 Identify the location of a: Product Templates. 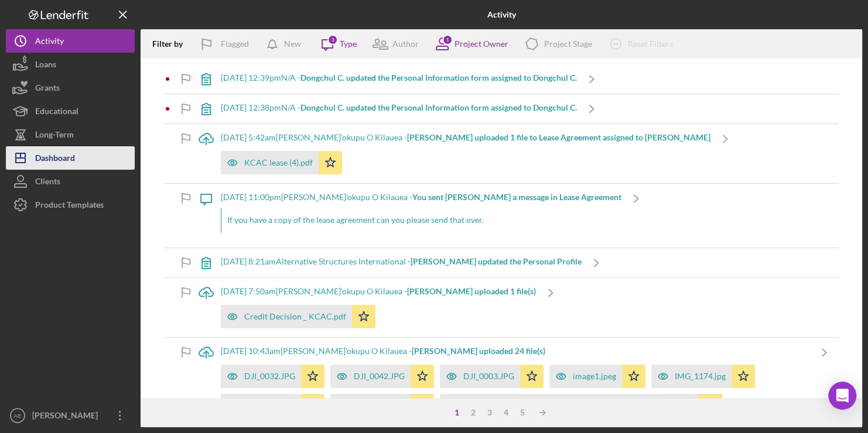
(70, 205).